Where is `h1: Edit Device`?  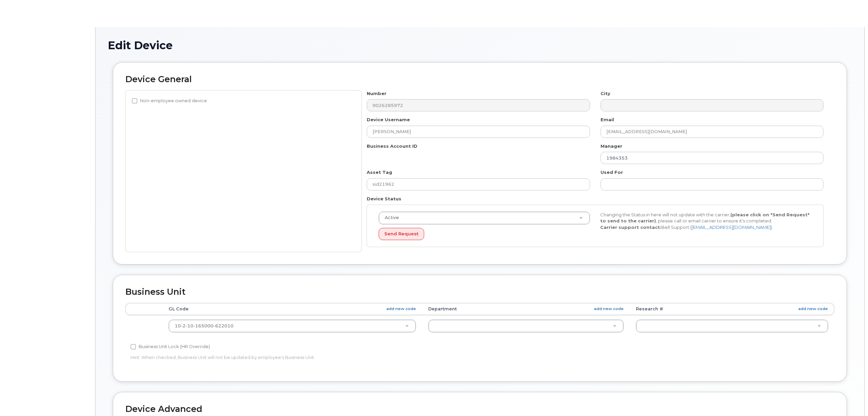
h1: Edit Device is located at coordinates (480, 45).